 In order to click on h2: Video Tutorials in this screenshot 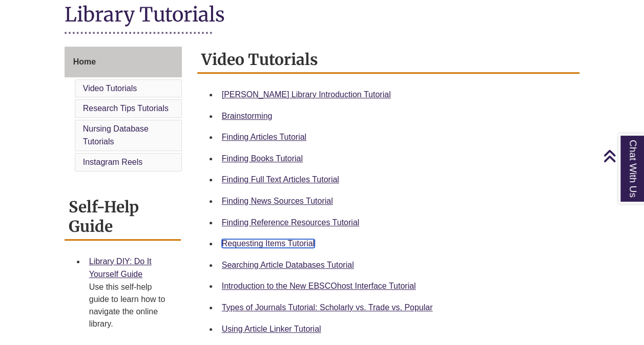, I will do `click(388, 60)`.